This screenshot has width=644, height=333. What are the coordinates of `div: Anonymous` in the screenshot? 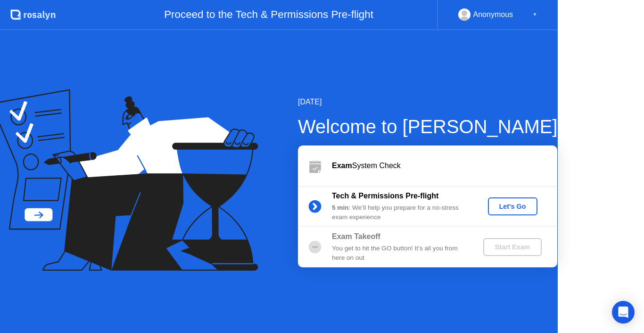 It's located at (493, 15).